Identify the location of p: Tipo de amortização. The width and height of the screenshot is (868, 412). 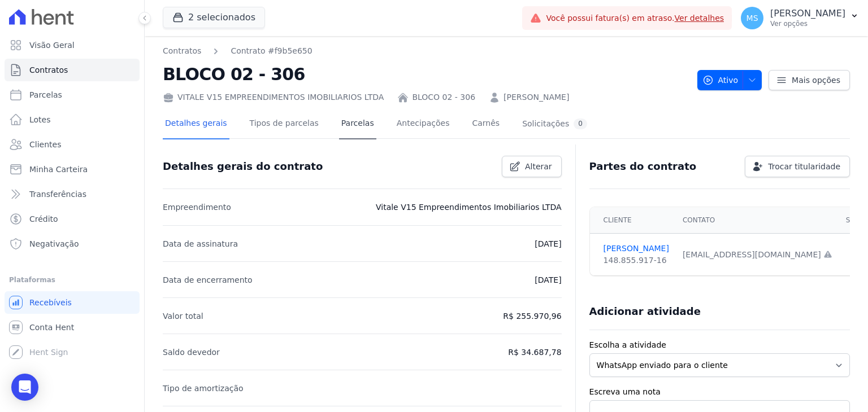
(203, 389).